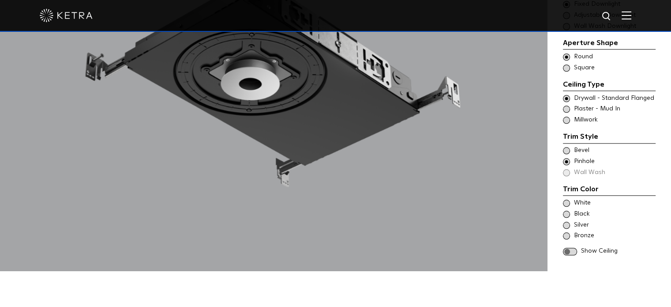 The image size is (671, 307). I want to click on span: Round, so click(614, 57).